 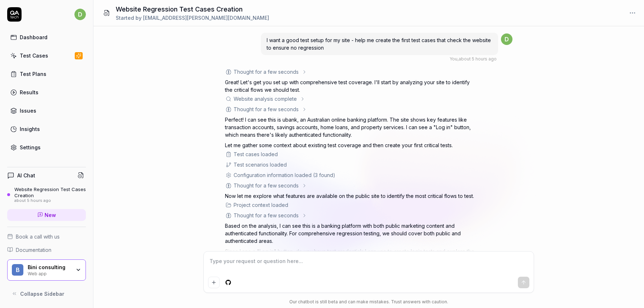 What do you see at coordinates (351, 233) in the screenshot?
I see `p: Based on the analysis, I can see this is a banking platform with both public marketing content an...` at bounding box center [351, 233].